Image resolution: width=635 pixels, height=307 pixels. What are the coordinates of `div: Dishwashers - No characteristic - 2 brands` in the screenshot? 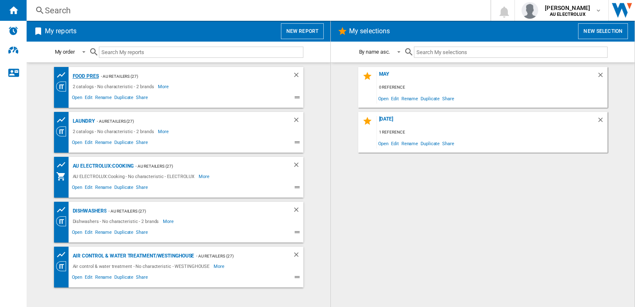 It's located at (117, 221).